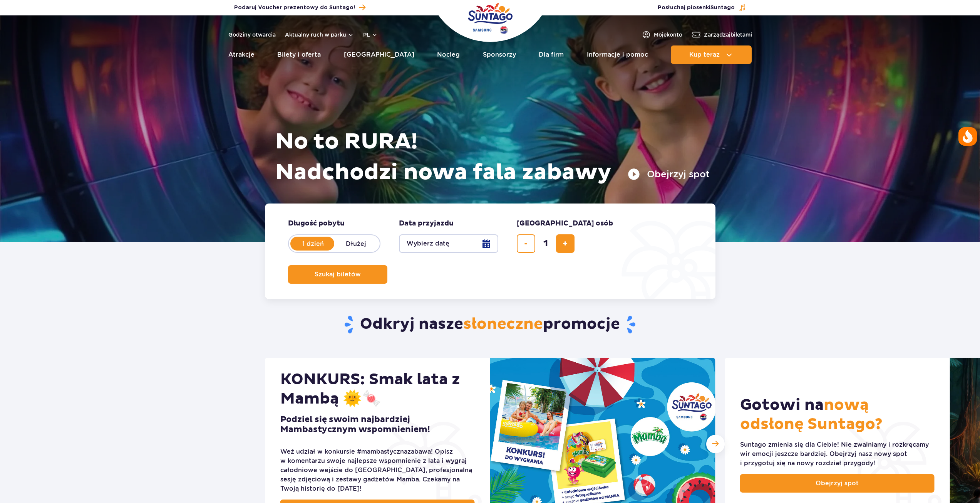 The width and height of the screenshot is (980, 503). Describe the element at coordinates (313, 243) in the screenshot. I see `label: 1 dzień` at that location.